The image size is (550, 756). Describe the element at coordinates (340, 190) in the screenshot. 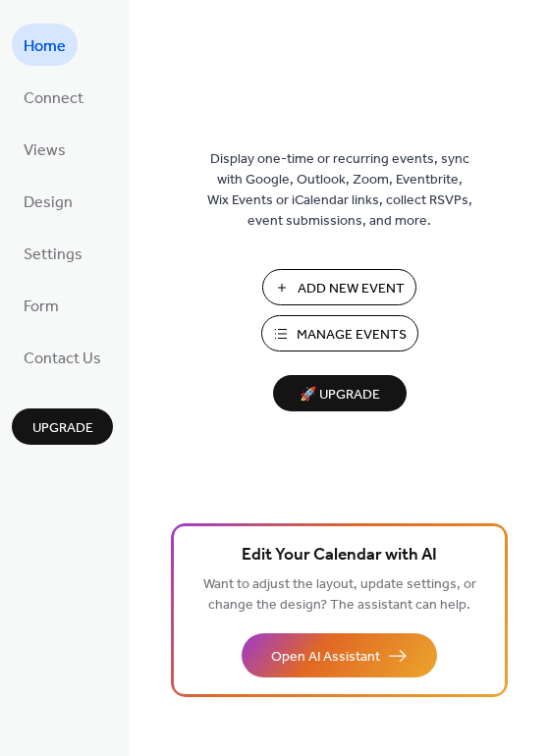

I see `span: Display one-time or recurring events, sync with Google, Outlook, Zoom, Eventbrite, Wix Events or ...` at that location.